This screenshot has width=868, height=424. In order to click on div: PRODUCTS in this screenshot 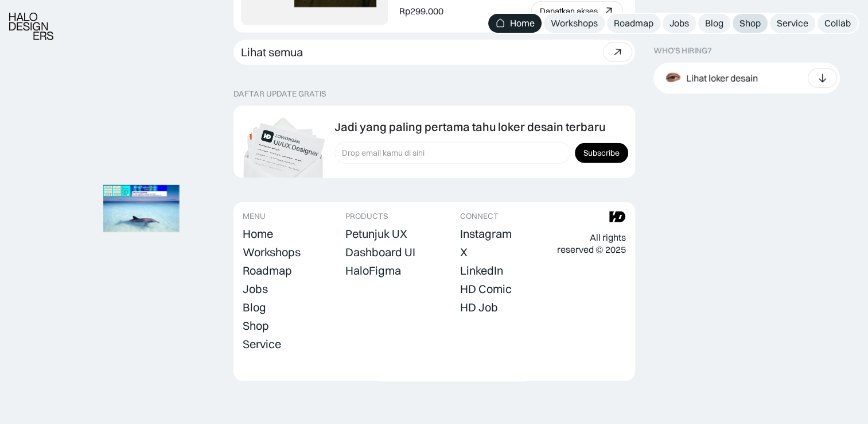, I will do `click(367, 216)`.